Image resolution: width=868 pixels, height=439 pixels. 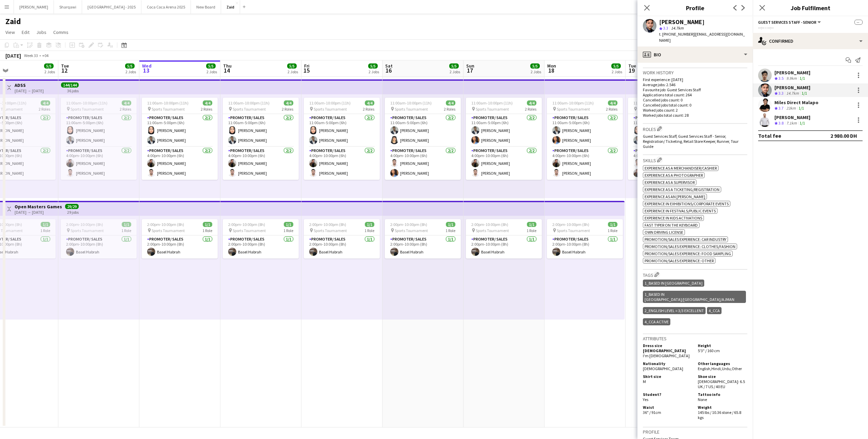 I want to click on a: Comms, so click(x=61, y=32).